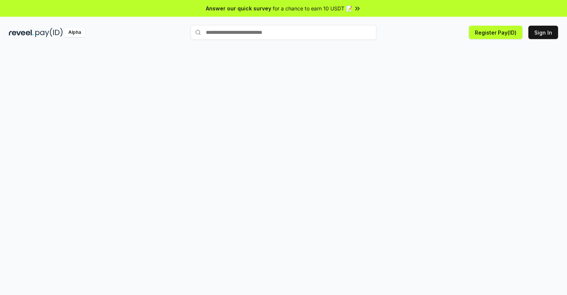 This screenshot has height=295, width=567. Describe the element at coordinates (49, 32) in the screenshot. I see `img: pay_id` at that location.